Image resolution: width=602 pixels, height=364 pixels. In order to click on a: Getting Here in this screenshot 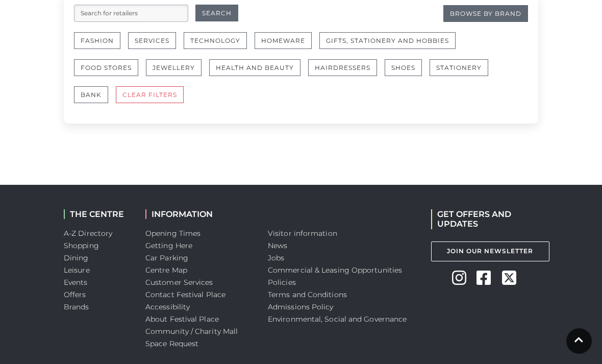, I will do `click(169, 246)`.